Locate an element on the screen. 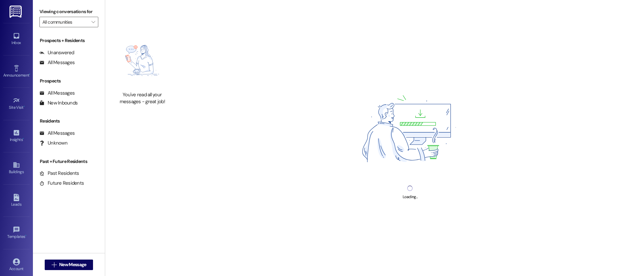 Image resolution: width=641 pixels, height=276 pixels. img: empty-state is located at coordinates (142, 61).